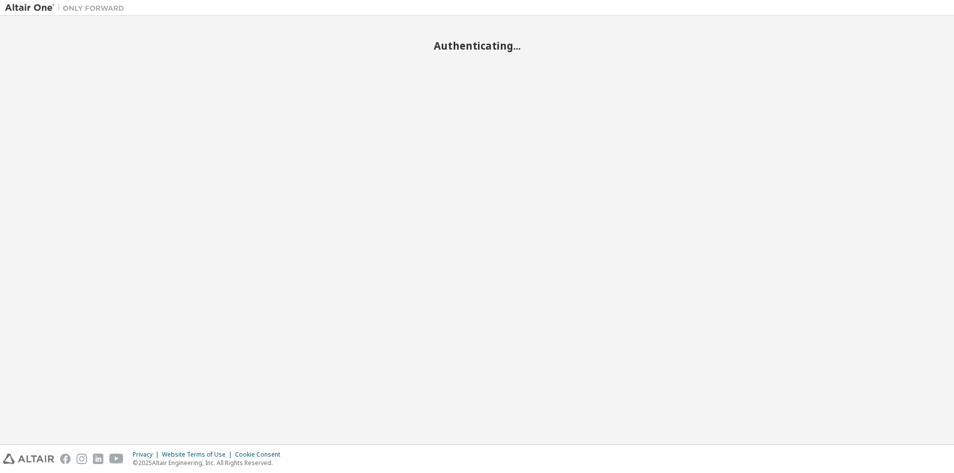 This screenshot has width=954, height=473. I want to click on img: linkedin.svg, so click(98, 459).